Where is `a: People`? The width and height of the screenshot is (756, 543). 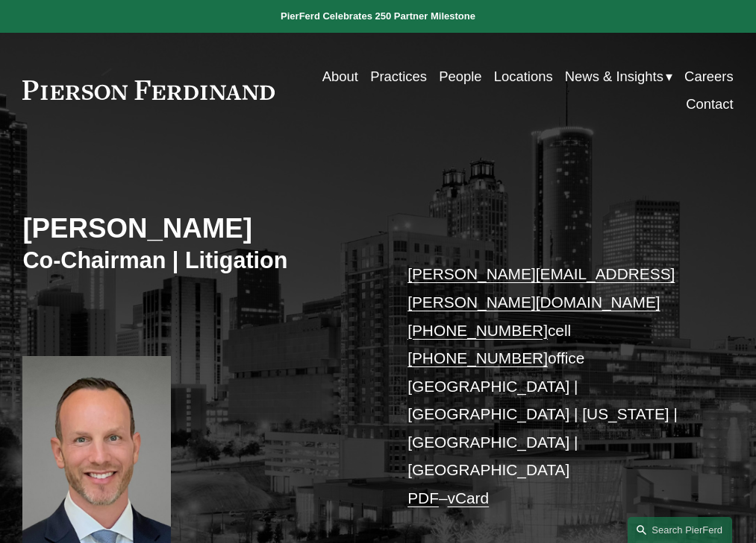
a: People is located at coordinates (460, 76).